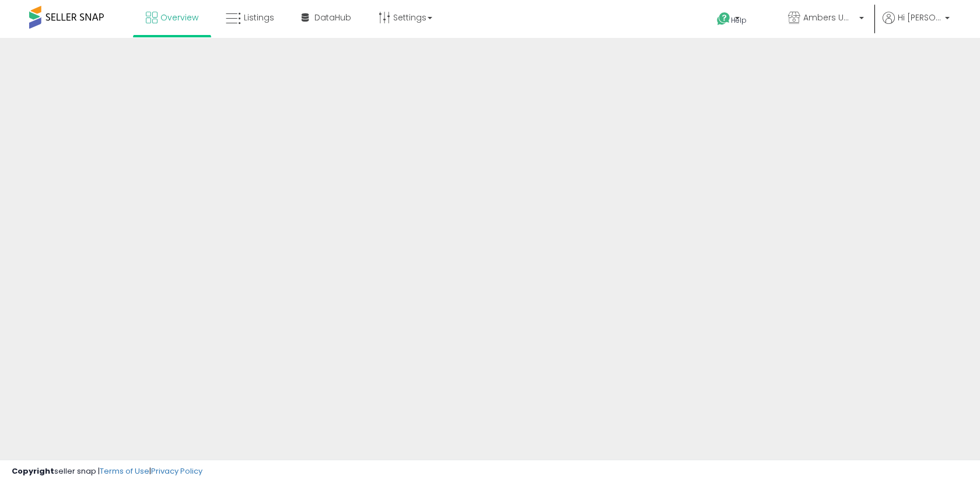 Image resolution: width=980 pixels, height=483 pixels. What do you see at coordinates (107, 472) in the screenshot?
I see `div: seller snap | |` at bounding box center [107, 472].